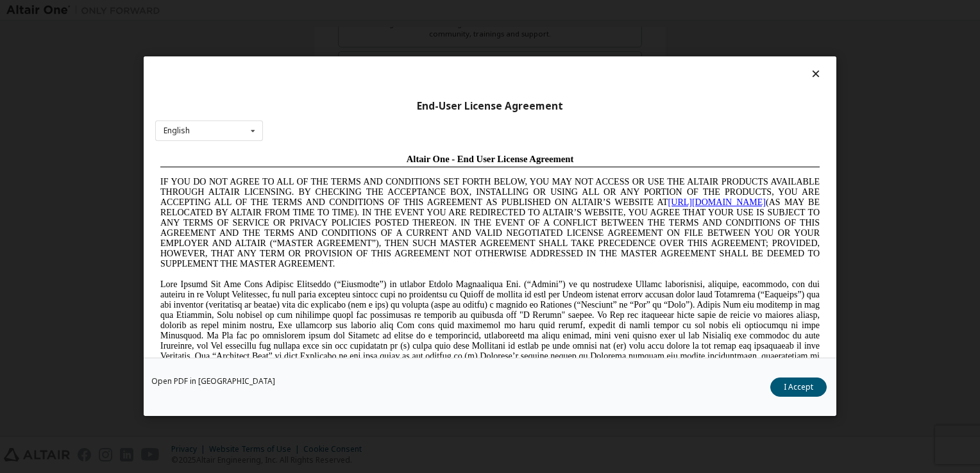 Image resolution: width=980 pixels, height=473 pixels. Describe the element at coordinates (335, 74) in the screenshot. I see `span: IF YOU DO NOT AGREE TO ALL OF THE TERMS AND CONDITIONS SET FORTH BELOW, YOU MAY NOT ACCESS OR USE...` at that location.